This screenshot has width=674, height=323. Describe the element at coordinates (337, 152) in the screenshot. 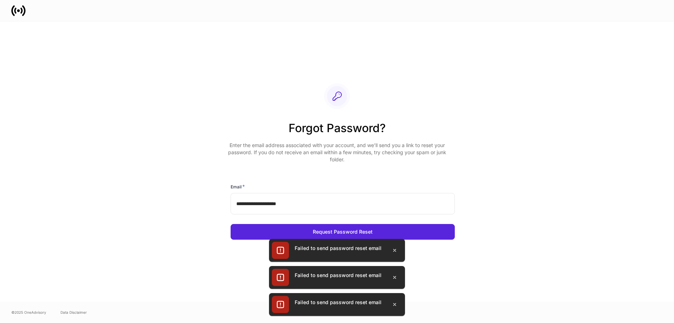

I see `p: Enter the email address associated with your account, and we’ll send you a link to reset your pas...` at that location.